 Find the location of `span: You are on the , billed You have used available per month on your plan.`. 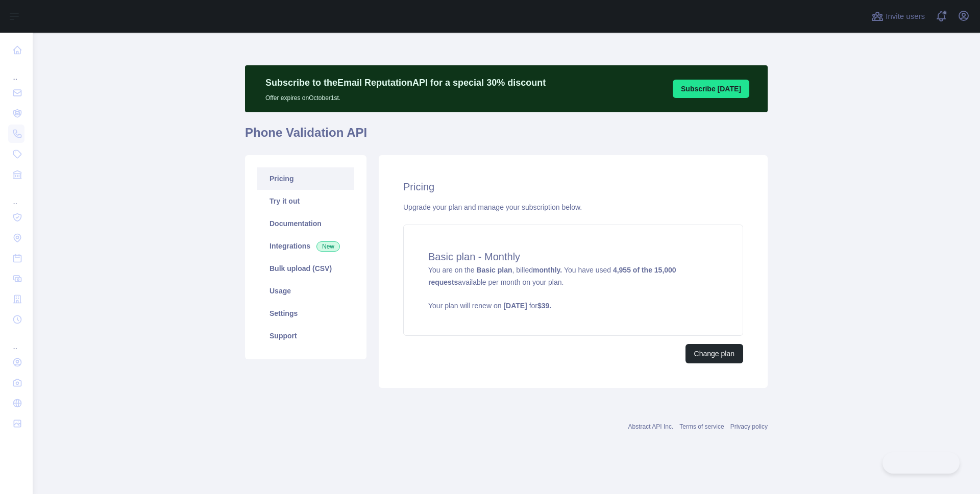

span: You are on the , billed You have used available per month on your plan. is located at coordinates (573, 289).